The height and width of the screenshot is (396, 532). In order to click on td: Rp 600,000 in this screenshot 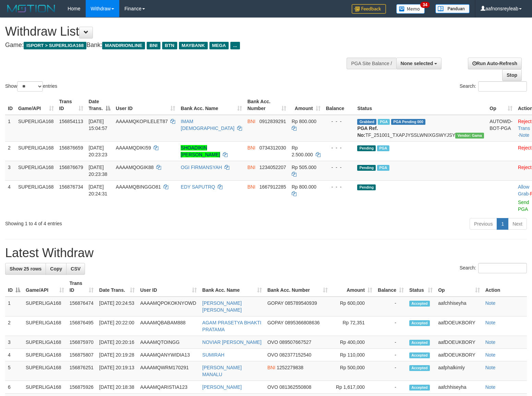, I will do `click(353, 306)`.